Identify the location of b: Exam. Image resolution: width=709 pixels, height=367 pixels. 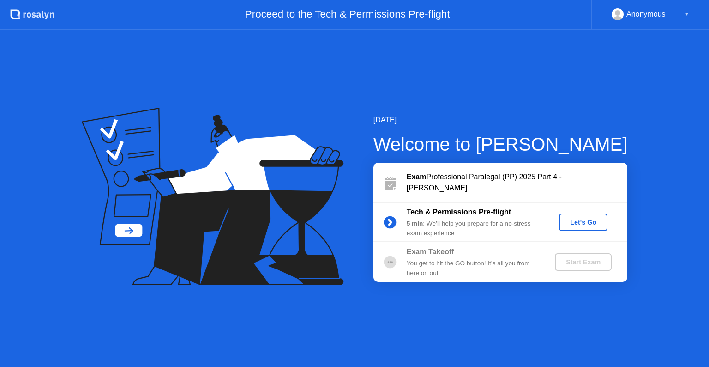
(417, 176).